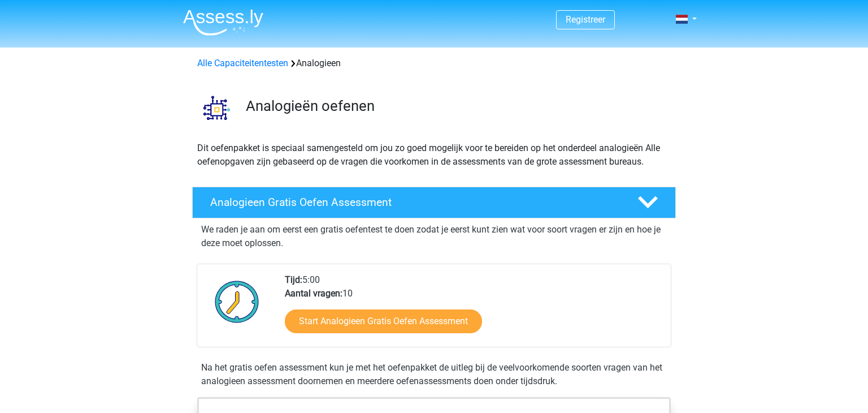 This screenshot has width=868, height=413. What do you see at coordinates (415, 202) in the screenshot?
I see `h4: Analogieen Gratis Oefen Assessment` at bounding box center [415, 202].